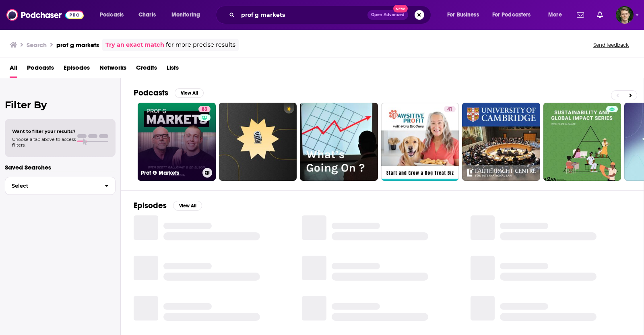  Describe the element at coordinates (170, 173) in the screenshot. I see `h3: Prof G Markets` at that location.